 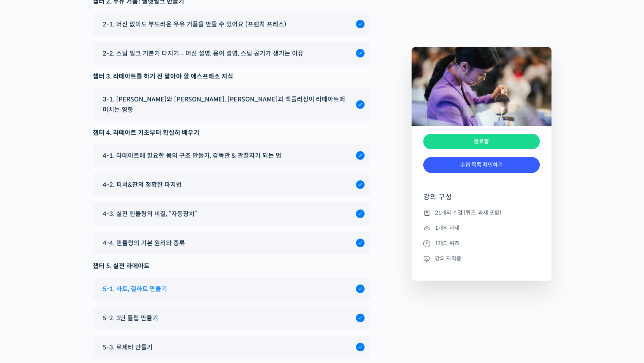 I want to click on span: 2-2. 스팀 밀크 기본기 다지기 – 머신 설명, 용어 설명, 스팀 공기가 생기는 이유, so click(x=203, y=53).